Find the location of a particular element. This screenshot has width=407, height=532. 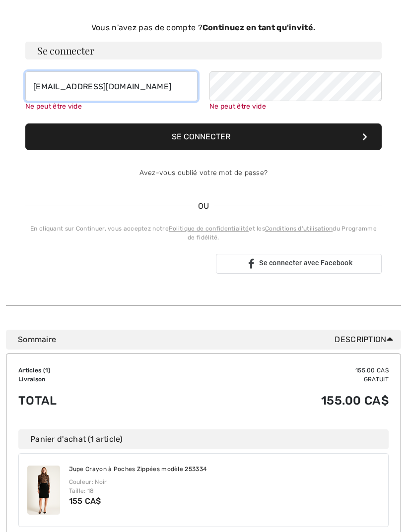

div: En cliquant sur Continuer, vous acceptez notre et les du Programme de fidélité. is located at coordinates (203, 233).